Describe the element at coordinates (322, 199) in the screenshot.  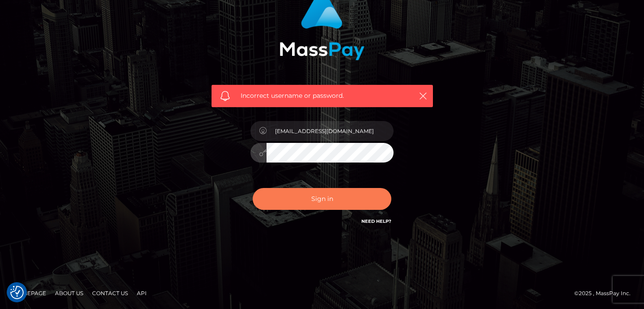
I see `button: Sign in` at that location.